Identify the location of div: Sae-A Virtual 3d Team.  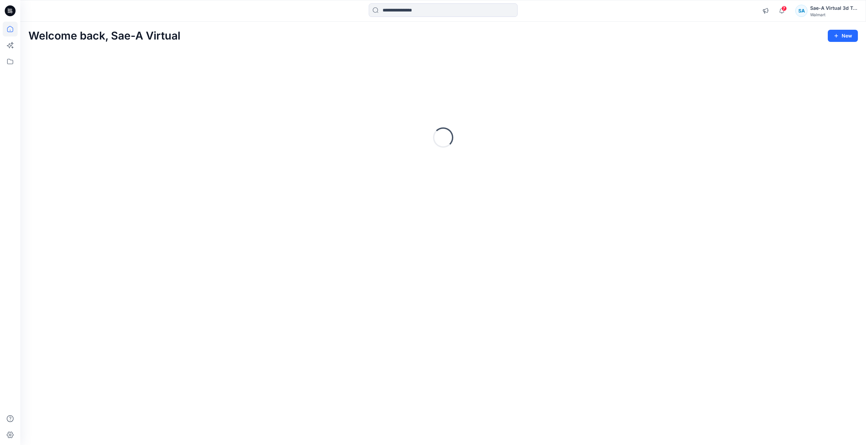
(834, 8).